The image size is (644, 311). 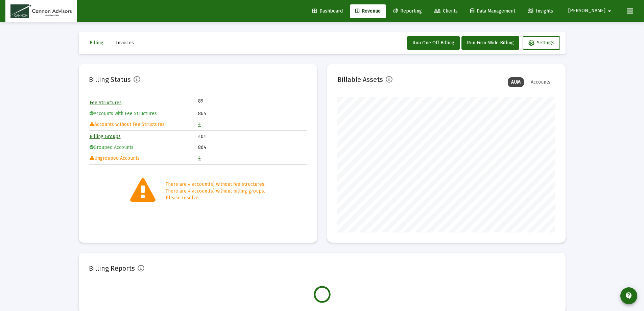 I want to click on td: 401, so click(x=252, y=137).